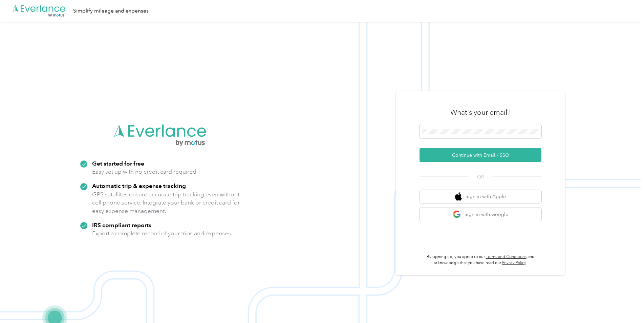 The image size is (644, 323). Describe the element at coordinates (111, 11) in the screenshot. I see `div: Simplify mileage and expenses` at that location.